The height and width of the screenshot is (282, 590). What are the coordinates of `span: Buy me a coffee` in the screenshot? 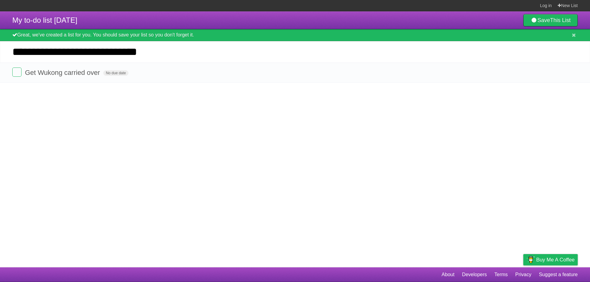 It's located at (555, 260).